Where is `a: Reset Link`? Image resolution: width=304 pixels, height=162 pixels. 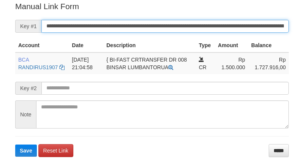
a: Reset Link is located at coordinates (56, 150).